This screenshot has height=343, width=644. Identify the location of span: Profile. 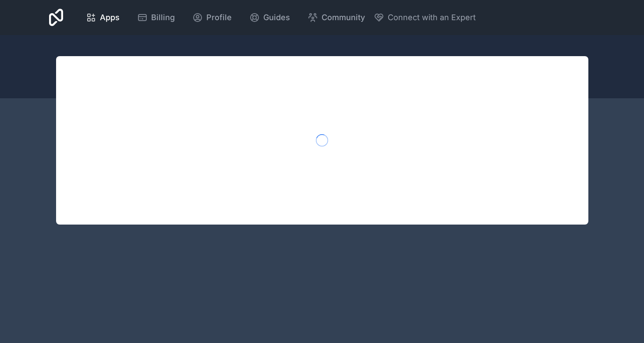
(219, 18).